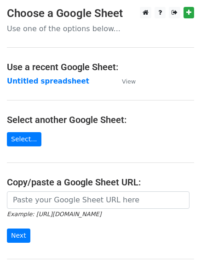 The image size is (201, 268). What do you see at coordinates (24, 139) in the screenshot?
I see `a: Select...` at bounding box center [24, 139].